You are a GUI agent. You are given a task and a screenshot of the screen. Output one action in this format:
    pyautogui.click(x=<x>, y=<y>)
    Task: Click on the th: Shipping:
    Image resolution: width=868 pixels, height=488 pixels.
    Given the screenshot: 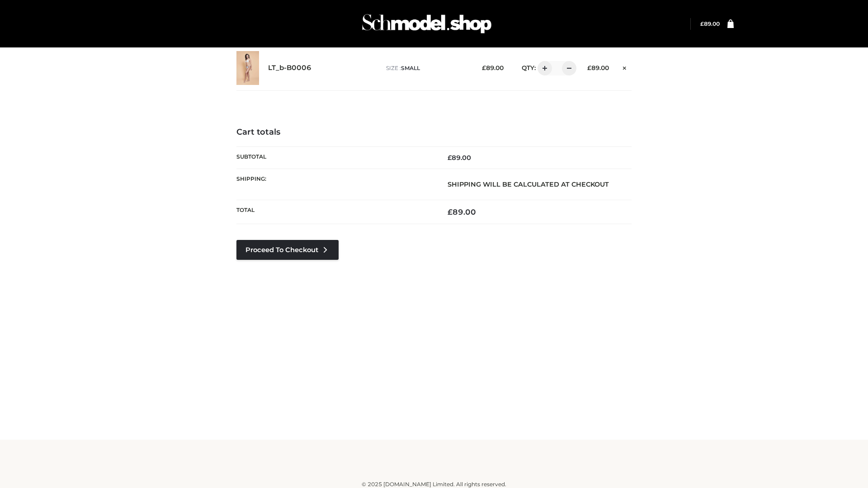 What is the action you would take?
    pyautogui.click(x=335, y=184)
    